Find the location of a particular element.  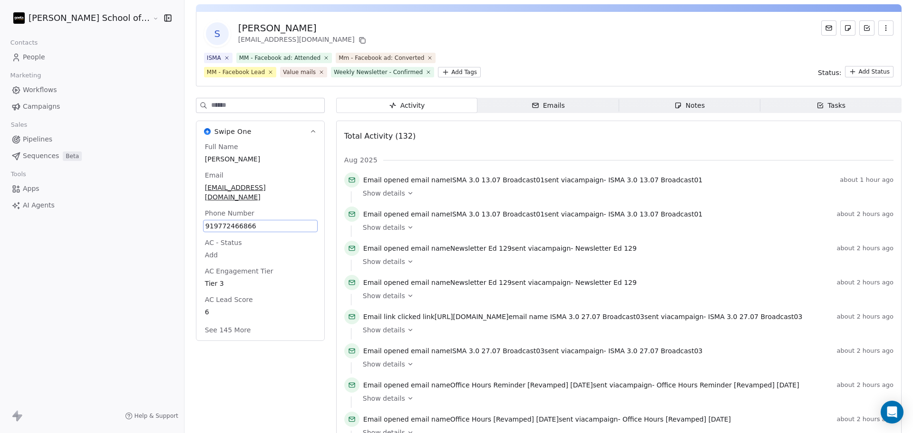

span: Add is located at coordinates (260, 255).